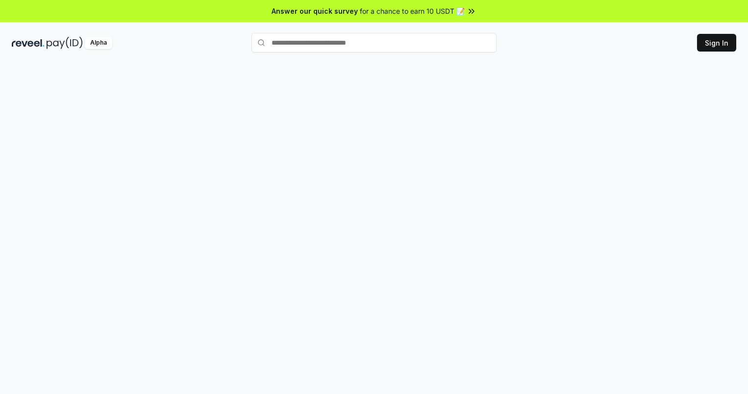  I want to click on div: Alpha, so click(99, 43).